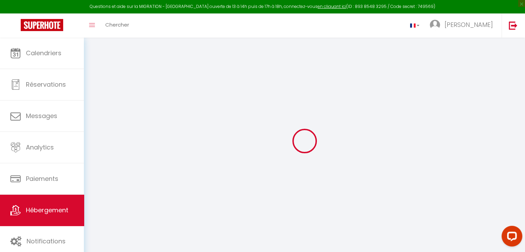 The height and width of the screenshot is (252, 525). What do you see at coordinates (46, 241) in the screenshot?
I see `span: Notifications` at bounding box center [46, 241].